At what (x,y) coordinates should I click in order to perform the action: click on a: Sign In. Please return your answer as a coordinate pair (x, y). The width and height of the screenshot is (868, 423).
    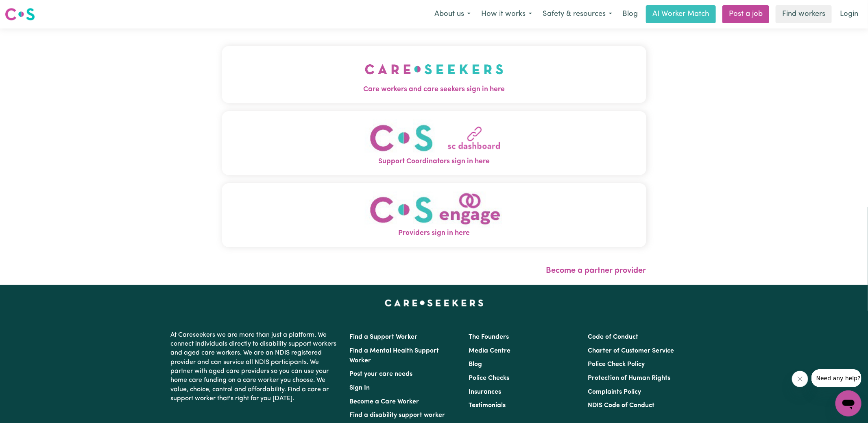
    Looking at the image, I should click on (360, 388).